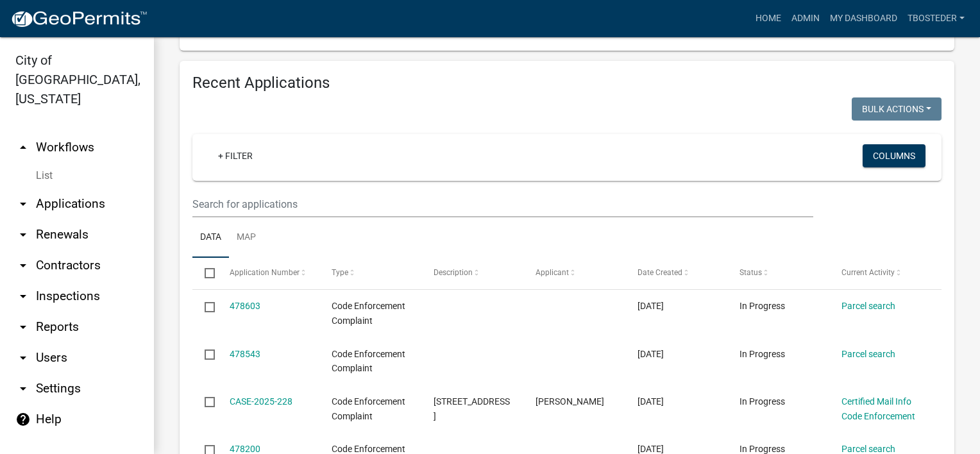  I want to click on datatable-header-cell: Applicant, so click(574, 273).